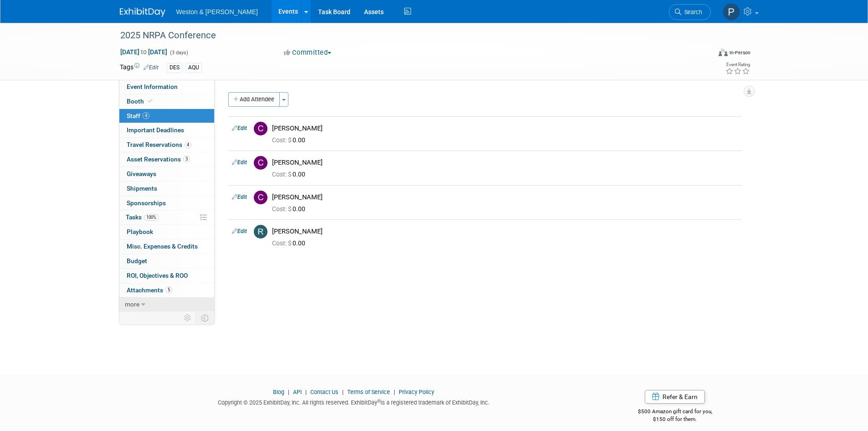  Describe the element at coordinates (308, 52) in the screenshot. I see `button: Committed` at that location.